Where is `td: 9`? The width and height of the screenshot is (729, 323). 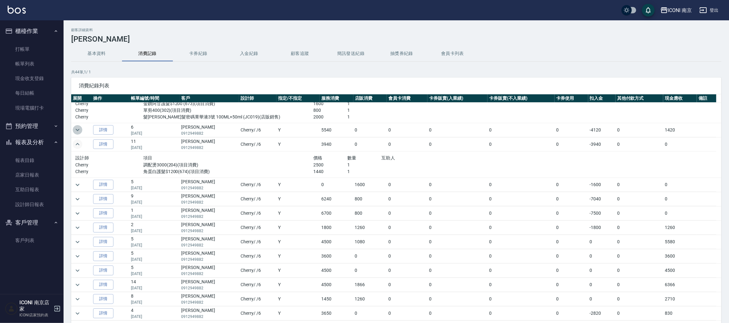
td: 9 is located at coordinates (154, 199).